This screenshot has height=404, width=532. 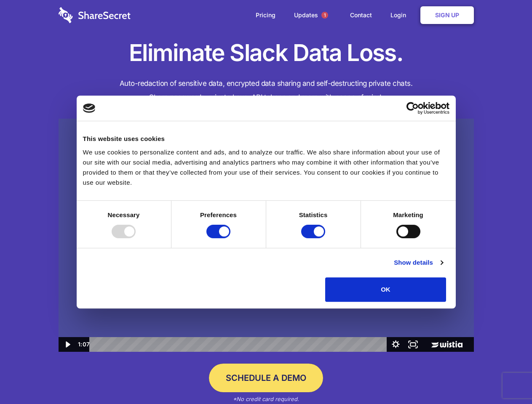 I want to click on strong: Marketing, so click(x=408, y=215).